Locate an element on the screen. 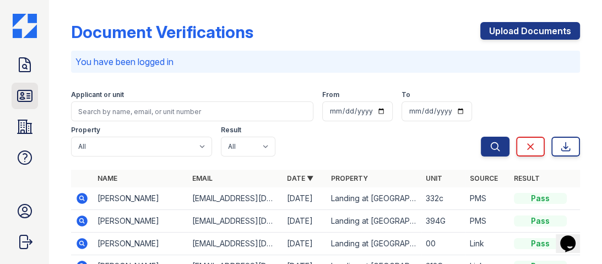 The height and width of the screenshot is (264, 602). td: Link is located at coordinates (488, 244).